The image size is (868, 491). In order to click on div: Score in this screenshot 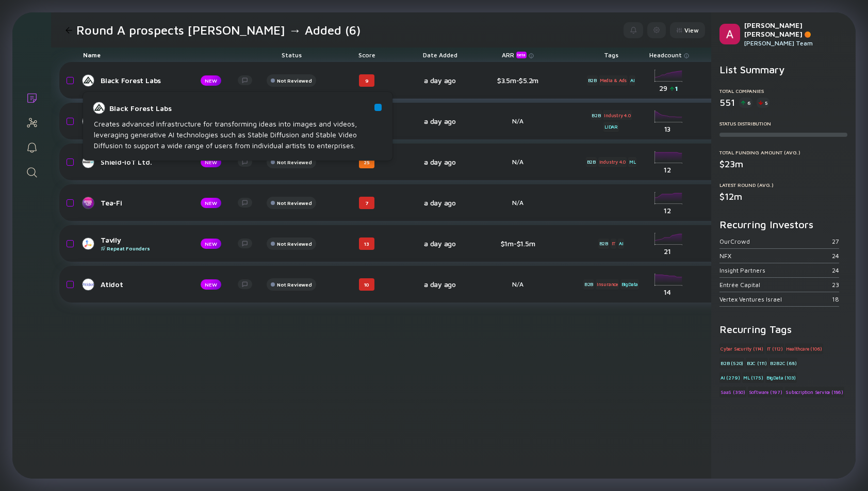, I will do `click(366, 54)`.